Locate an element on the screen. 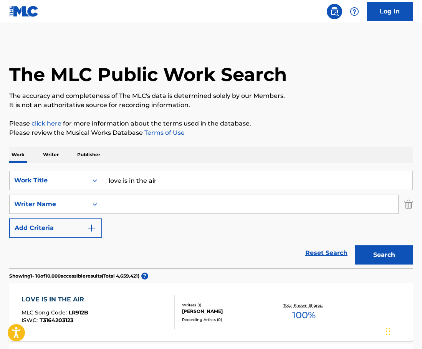 This screenshot has height=349, width=422. span: T3164203123 is located at coordinates (57, 321).